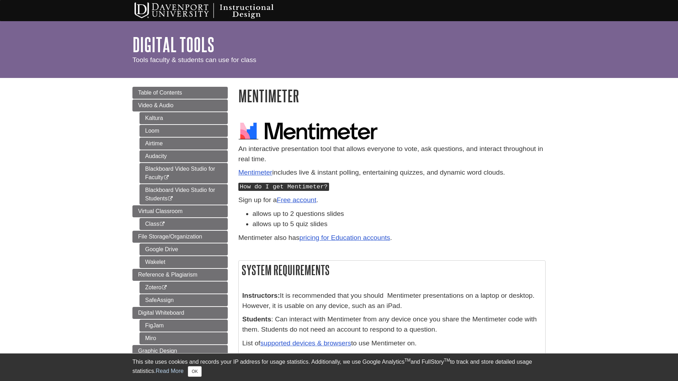  Describe the element at coordinates (392, 154) in the screenshot. I see `p: An interactive presentation tool that allows everyone to vote, ask questions, and interact throug...` at that location.